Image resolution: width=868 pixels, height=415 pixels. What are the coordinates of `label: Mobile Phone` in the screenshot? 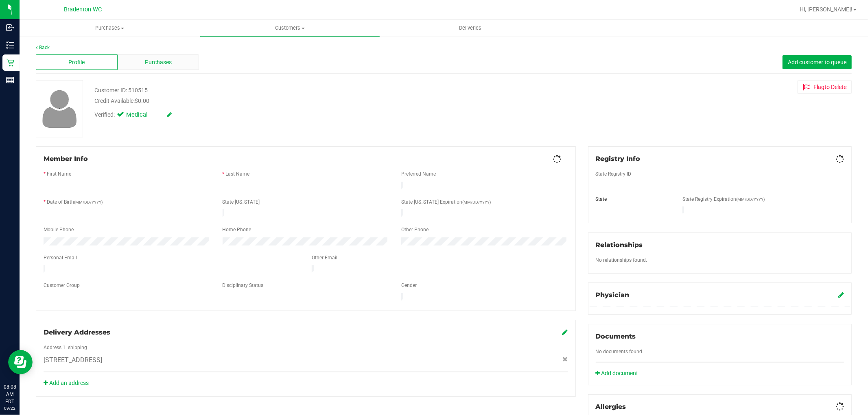 It's located at (58, 230).